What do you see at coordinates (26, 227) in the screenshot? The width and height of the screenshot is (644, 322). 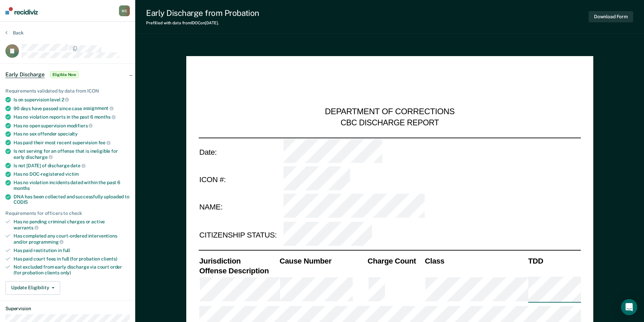 I see `span: warrants` at bounding box center [26, 227].